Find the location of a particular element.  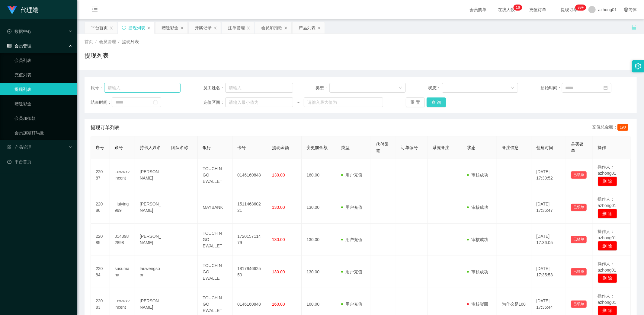

td: susumana is located at coordinates (122, 272).